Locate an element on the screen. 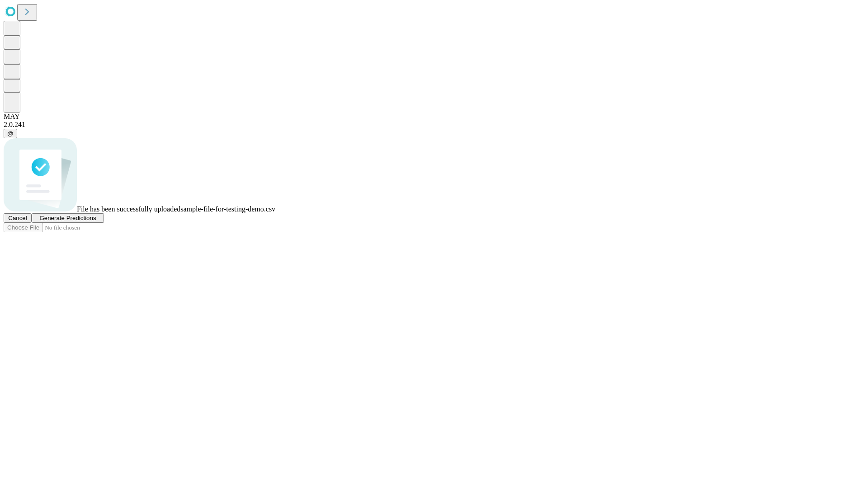  span: Generate Predictions is located at coordinates (67, 218).